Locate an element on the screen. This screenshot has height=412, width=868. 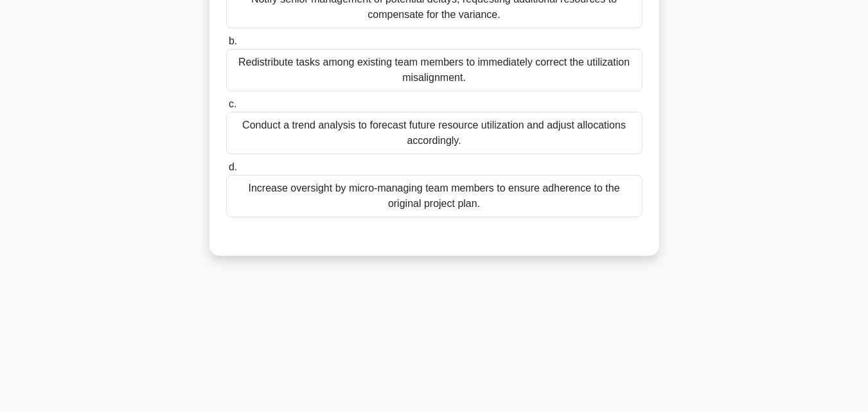
div: Increase oversight by micro-managing team members to ensure adherence to the original project plan. is located at coordinates (434, 196).